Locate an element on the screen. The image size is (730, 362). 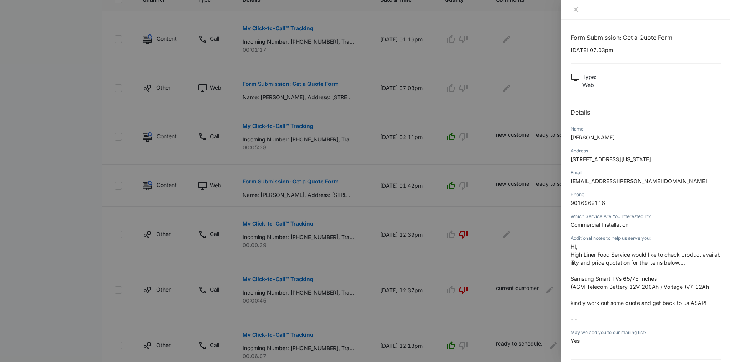
div: Address is located at coordinates (646, 151).